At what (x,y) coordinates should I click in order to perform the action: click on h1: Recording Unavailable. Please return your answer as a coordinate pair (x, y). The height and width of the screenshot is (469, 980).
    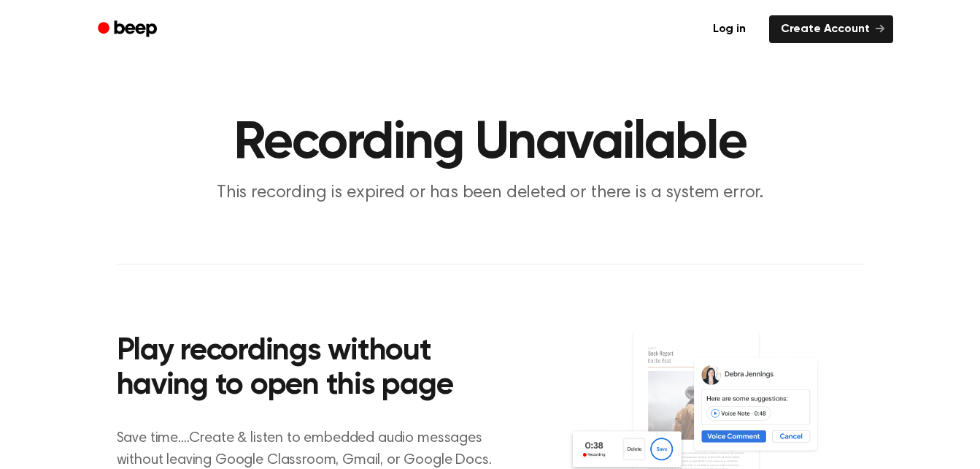
    Looking at the image, I should click on (490, 143).